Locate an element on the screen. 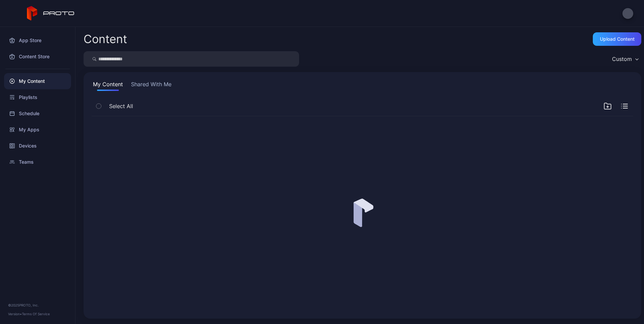  a: Devices is located at coordinates (38, 146).